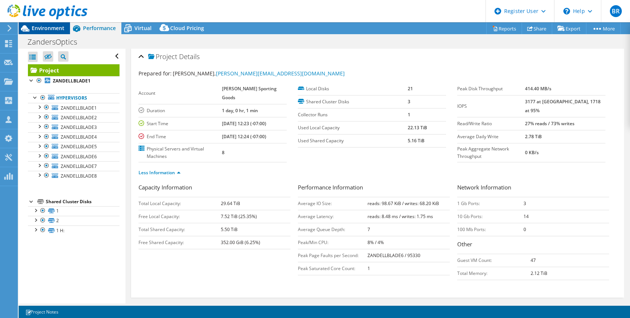 Image resolution: width=630 pixels, height=318 pixels. Describe the element at coordinates (99, 28) in the screenshot. I see `span: Performance` at that location.